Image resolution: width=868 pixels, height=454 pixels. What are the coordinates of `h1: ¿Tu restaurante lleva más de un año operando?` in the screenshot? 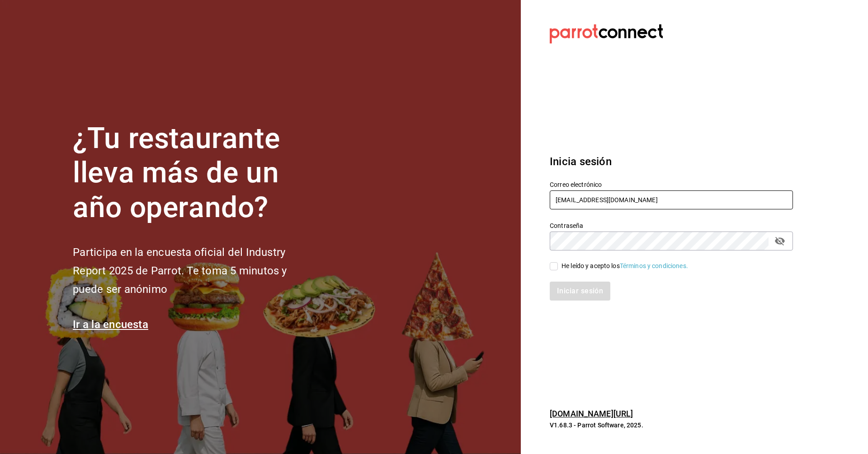 It's located at (195, 173).